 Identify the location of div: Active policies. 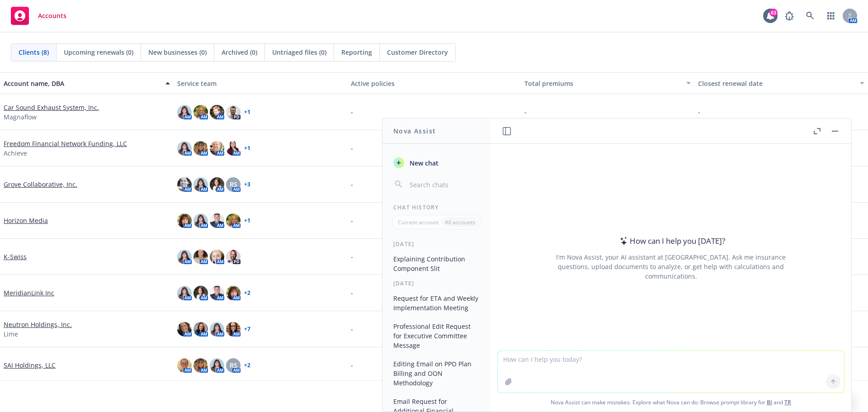
(434, 83).